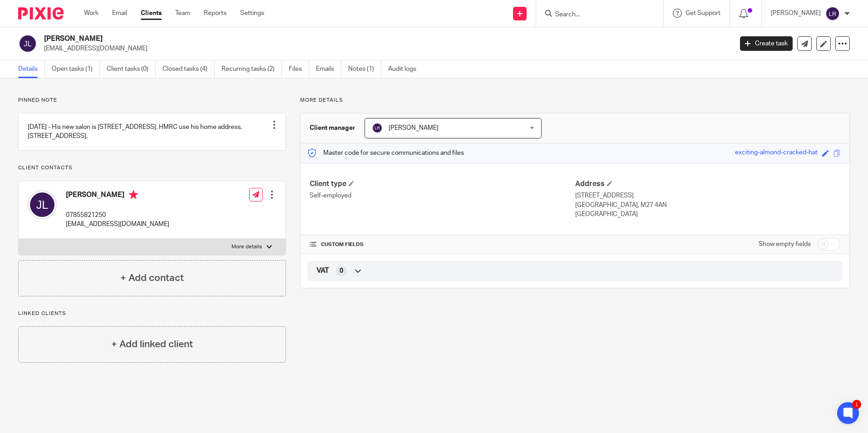 This screenshot has width=868, height=433. I want to click on input: Search, so click(595, 15).